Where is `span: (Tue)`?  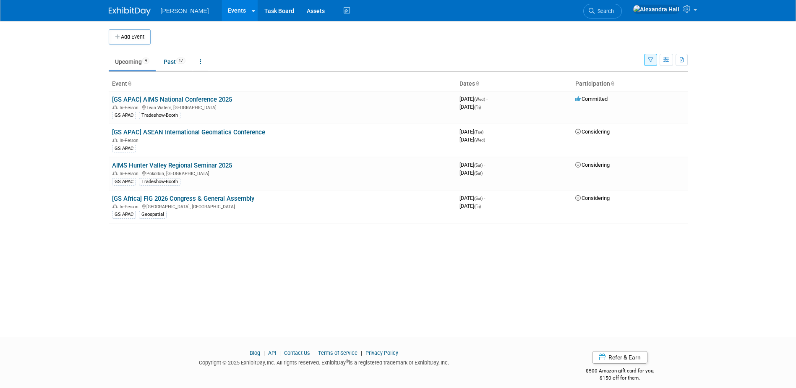 span: (Tue) is located at coordinates (479, 132).